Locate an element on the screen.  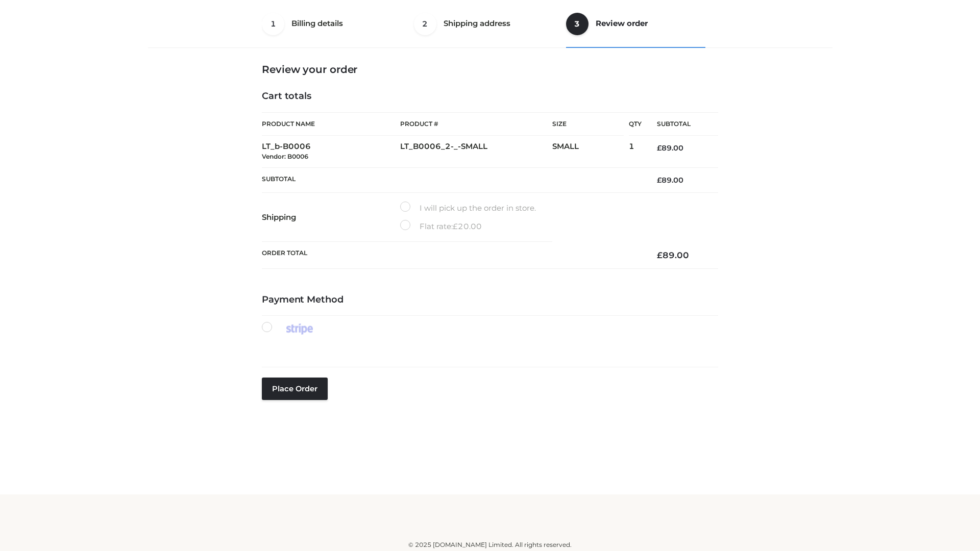
td: 1 is located at coordinates (635, 151).